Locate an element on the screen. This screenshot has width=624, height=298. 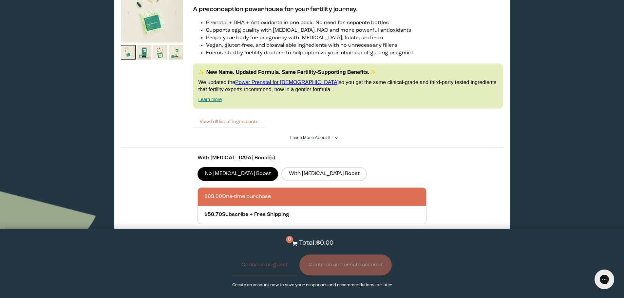
a: Learn more is located at coordinates (210, 100).